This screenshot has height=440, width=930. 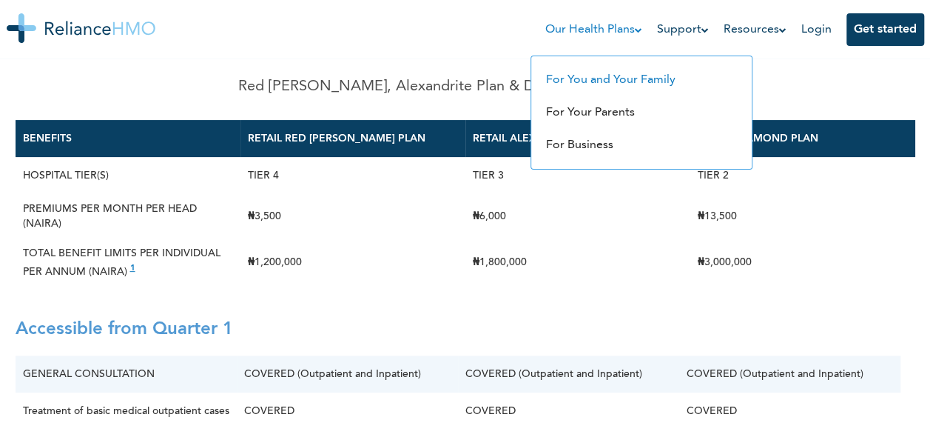 I want to click on td: TIER 2, so click(x=803, y=175).